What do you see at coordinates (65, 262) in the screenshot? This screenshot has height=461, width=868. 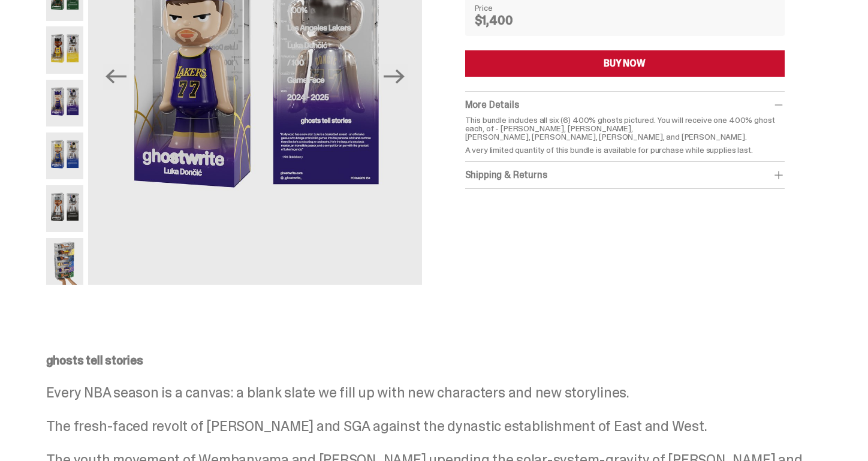 I see `img: NBA-400-HG-Scale.png` at bounding box center [65, 262].